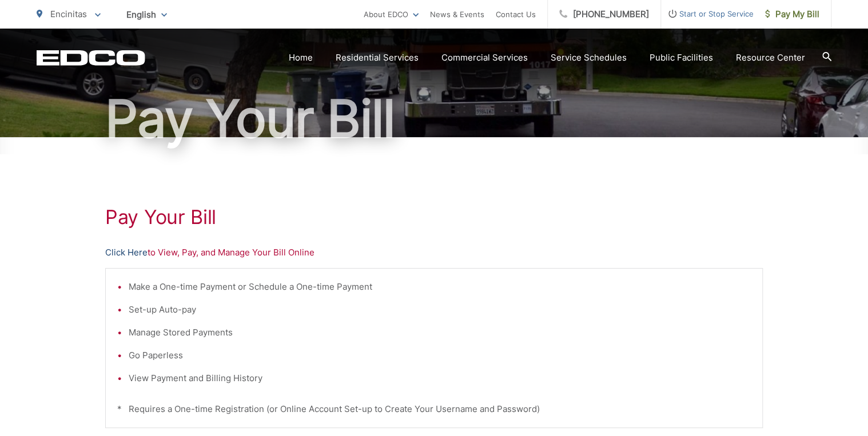 This screenshot has height=436, width=868. Describe the element at coordinates (301, 58) in the screenshot. I see `a: Home` at that location.